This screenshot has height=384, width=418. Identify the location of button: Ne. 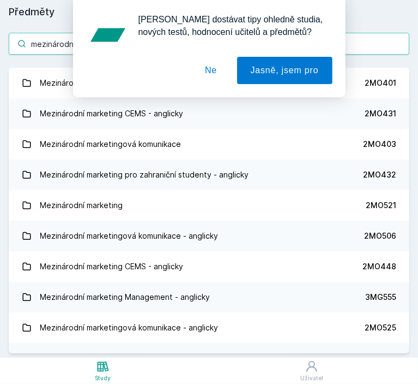
(211, 70).